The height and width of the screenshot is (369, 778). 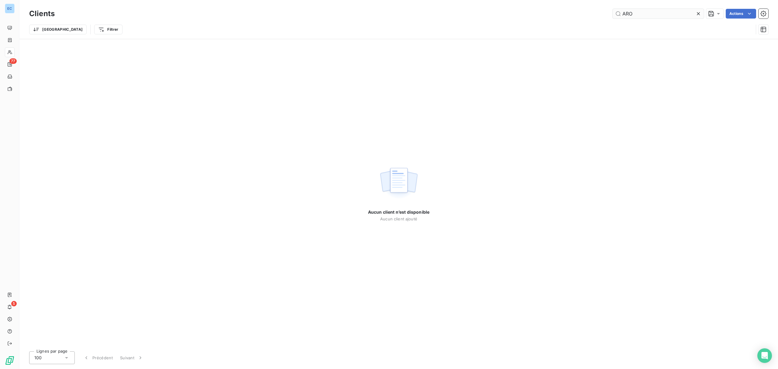 I want to click on button: Actions, so click(x=741, y=14).